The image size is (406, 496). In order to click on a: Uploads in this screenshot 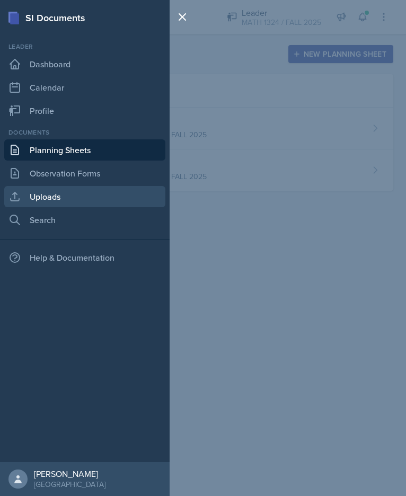, I will do `click(85, 197)`.